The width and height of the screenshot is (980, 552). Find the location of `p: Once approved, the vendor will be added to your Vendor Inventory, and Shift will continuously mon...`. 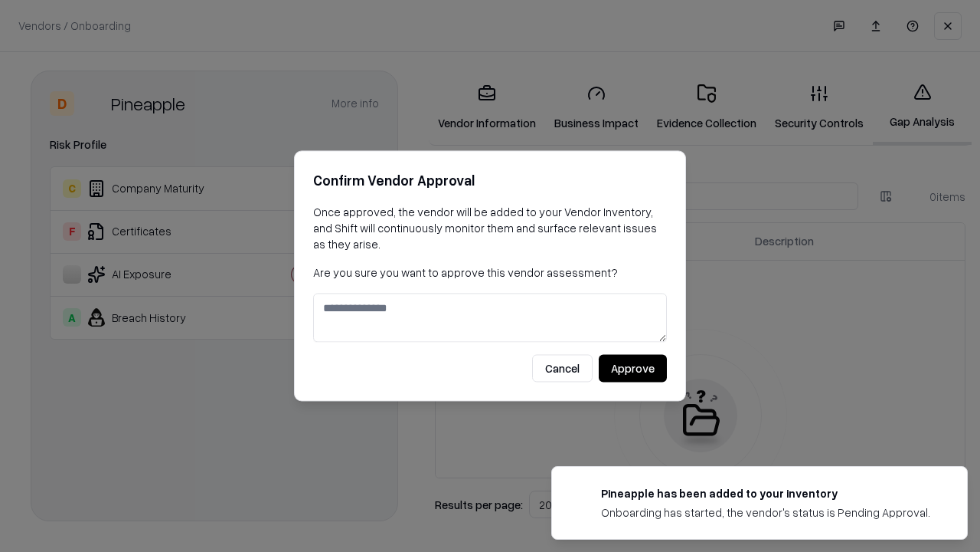

p: Once approved, the vendor will be added to your Vendor Inventory, and Shift will continuously mon... is located at coordinates (490, 228).